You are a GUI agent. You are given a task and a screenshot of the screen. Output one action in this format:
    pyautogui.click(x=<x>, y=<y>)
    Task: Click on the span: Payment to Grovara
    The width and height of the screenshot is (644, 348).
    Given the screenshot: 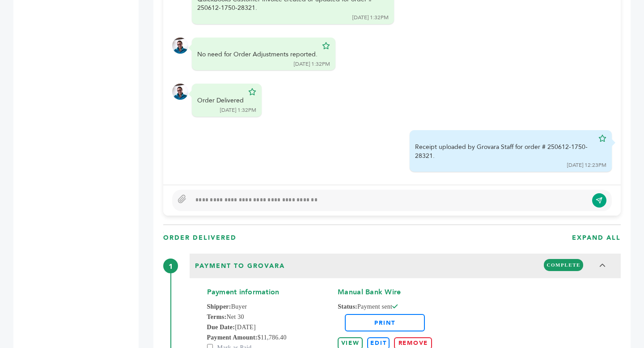 What is the action you would take?
    pyautogui.click(x=239, y=266)
    